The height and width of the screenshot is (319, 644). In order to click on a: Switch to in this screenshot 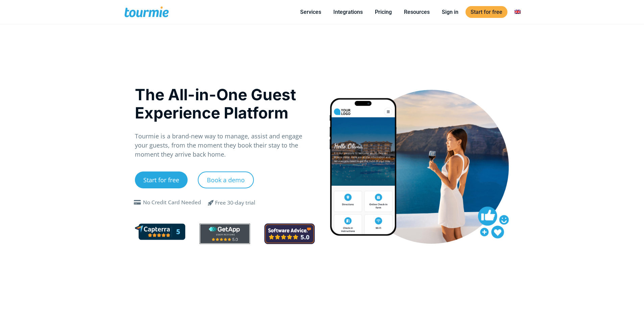, I will do `click(518, 12)`.